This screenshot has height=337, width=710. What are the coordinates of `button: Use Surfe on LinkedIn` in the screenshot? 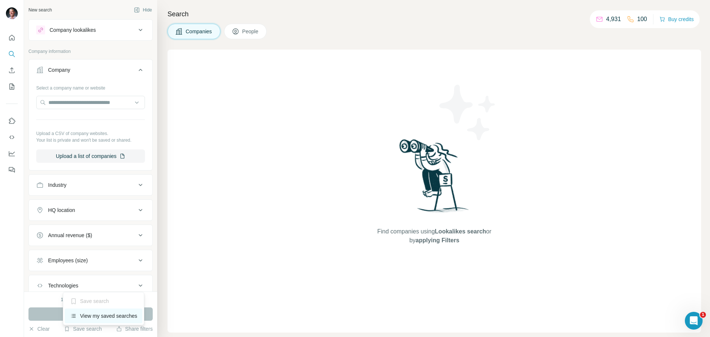 It's located at (12, 121).